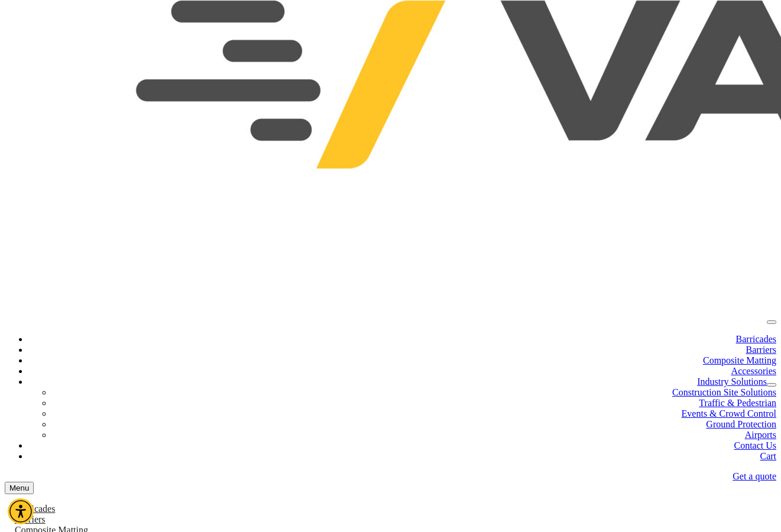 Image resolution: width=781 pixels, height=532 pixels. Describe the element at coordinates (741, 424) in the screenshot. I see `a: Ground Protection` at that location.